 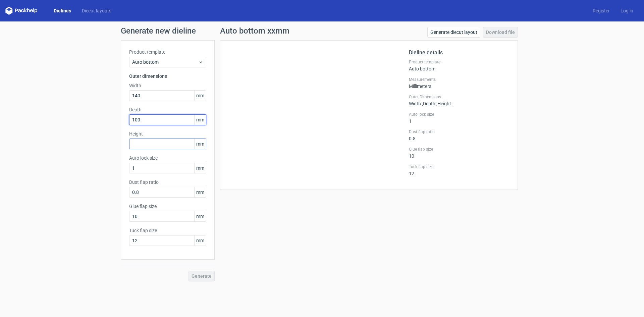 I want to click on div: 12, so click(x=459, y=170).